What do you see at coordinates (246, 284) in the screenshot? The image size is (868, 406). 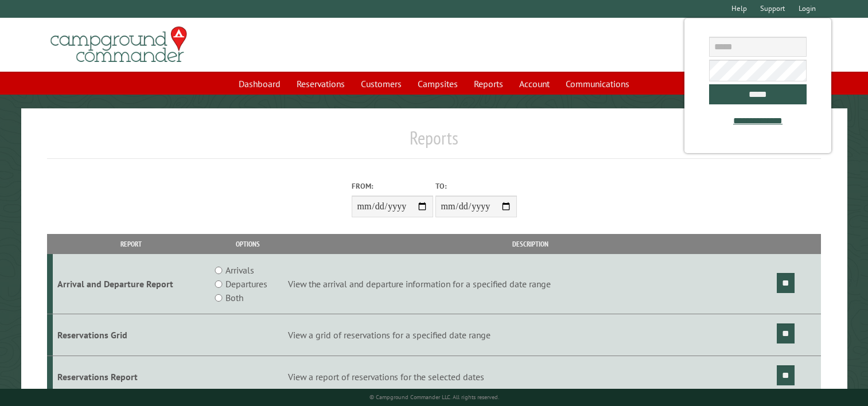 I see `label: Departures` at bounding box center [246, 284].